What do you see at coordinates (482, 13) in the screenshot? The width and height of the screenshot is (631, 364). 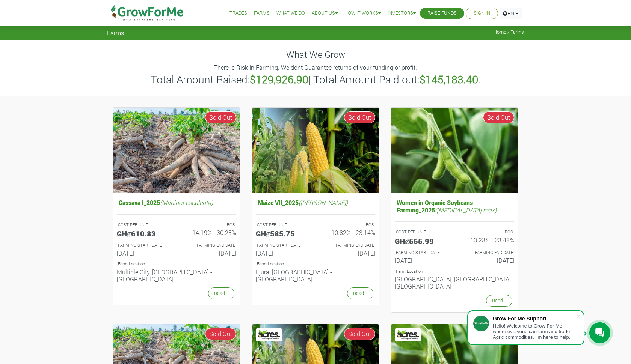 I see `a: Sign In` at bounding box center [482, 13].